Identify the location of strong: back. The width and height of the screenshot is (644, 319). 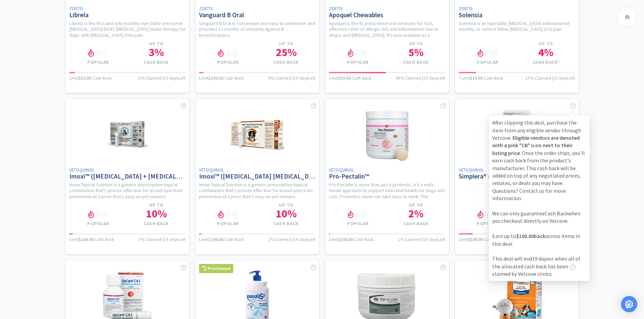
(531, 236).